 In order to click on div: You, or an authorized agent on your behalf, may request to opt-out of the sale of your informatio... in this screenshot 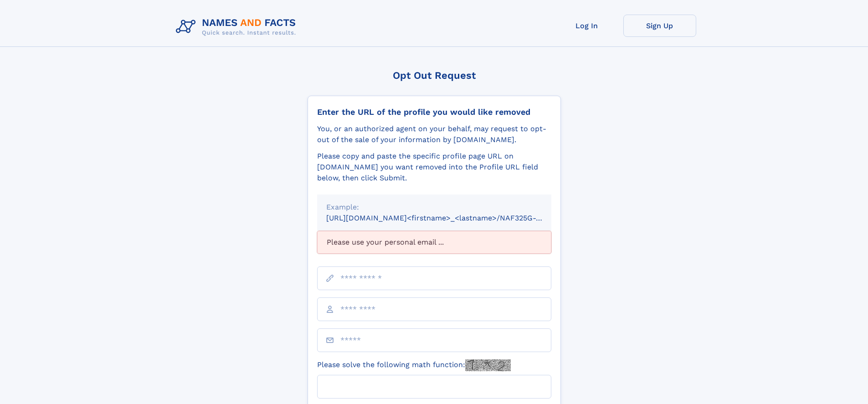, I will do `click(434, 134)`.